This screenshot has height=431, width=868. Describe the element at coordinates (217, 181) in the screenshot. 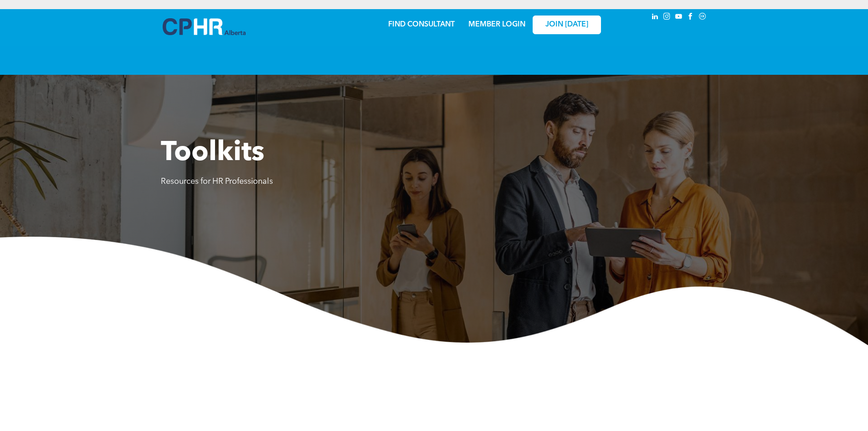

I see `span: Resources for HR Professionals` at that location.